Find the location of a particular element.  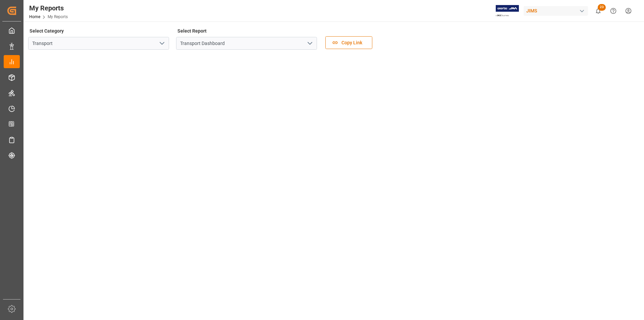

img: Exertis%20JAM%20-%20Email%20Logo.jpg_1722504956.jpg is located at coordinates (507, 11).